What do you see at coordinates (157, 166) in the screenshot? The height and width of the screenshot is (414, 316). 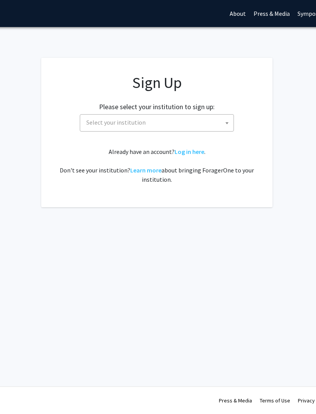 I see `div: Already have an account? . Don't see your institution? about bringing ForagerOne to your institut...` at bounding box center [157, 166].